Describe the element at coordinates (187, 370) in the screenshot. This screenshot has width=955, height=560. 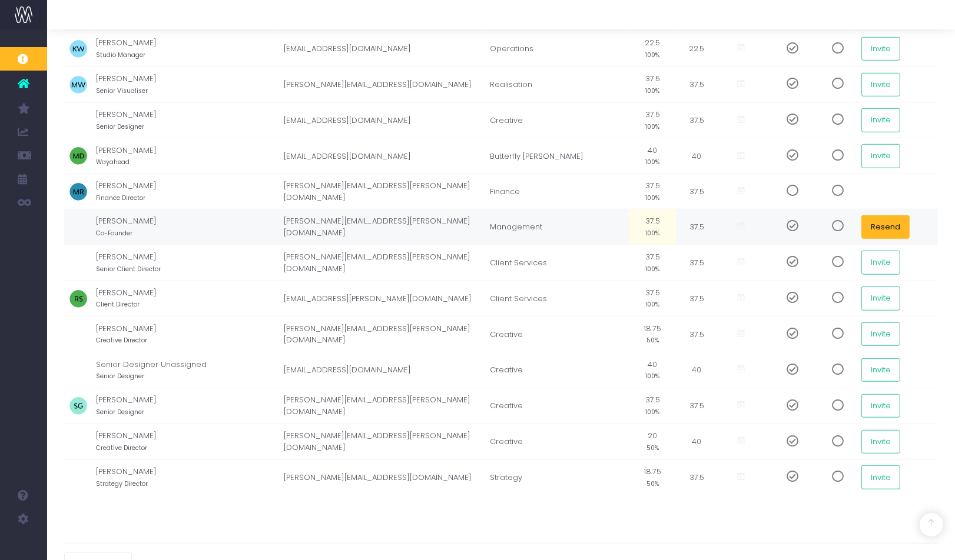
I see `td: Senior Designer Unassigned` at that location.